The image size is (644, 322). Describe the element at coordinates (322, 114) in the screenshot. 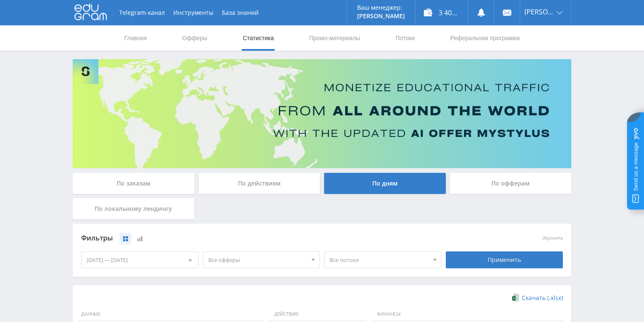

I see `img: Banner` at that location.